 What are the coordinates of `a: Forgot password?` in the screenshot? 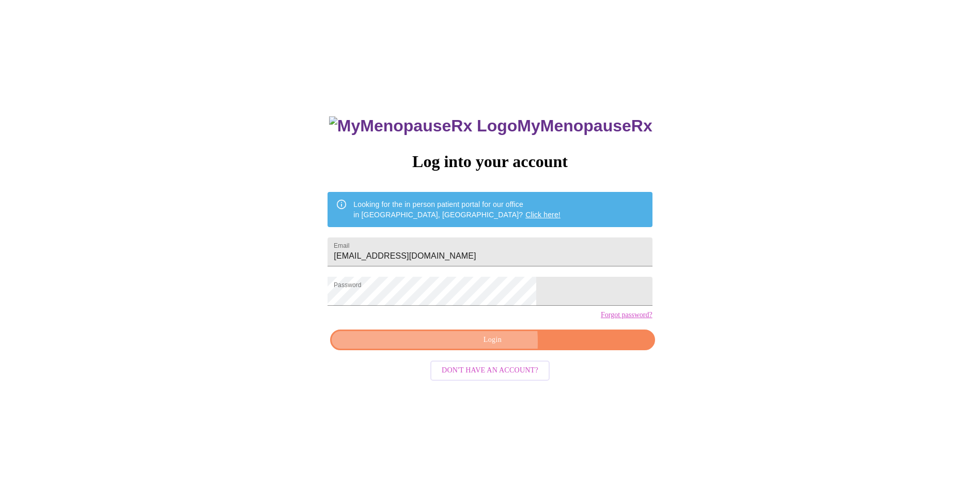 It's located at (627, 315).